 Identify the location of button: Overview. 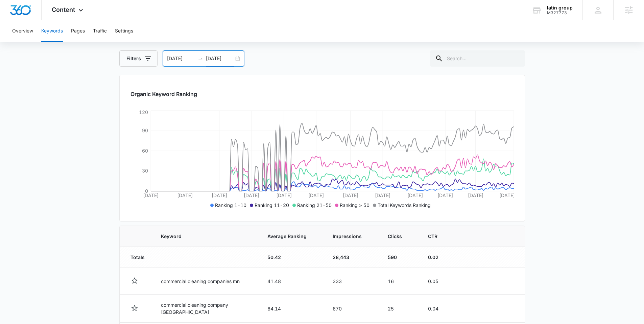
(23, 31).